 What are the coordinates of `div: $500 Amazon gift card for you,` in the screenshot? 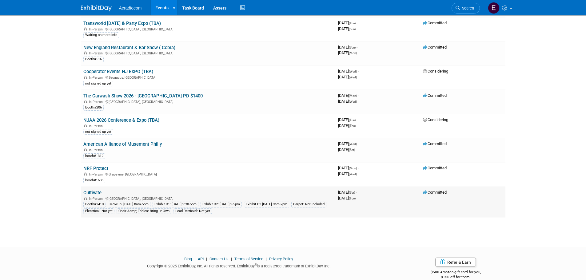 It's located at (456, 273).